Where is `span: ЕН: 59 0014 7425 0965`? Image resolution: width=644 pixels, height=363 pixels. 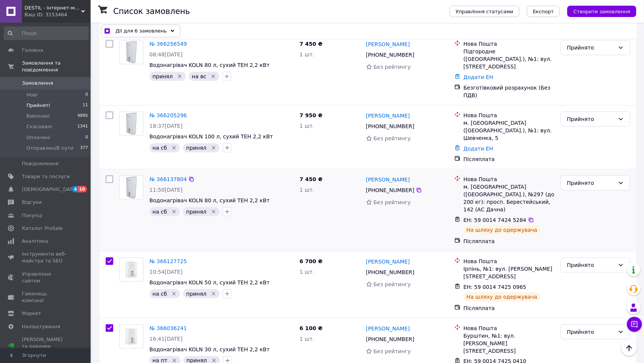 span: ЕН: 59 0014 7425 0965 is located at coordinates (495, 287).